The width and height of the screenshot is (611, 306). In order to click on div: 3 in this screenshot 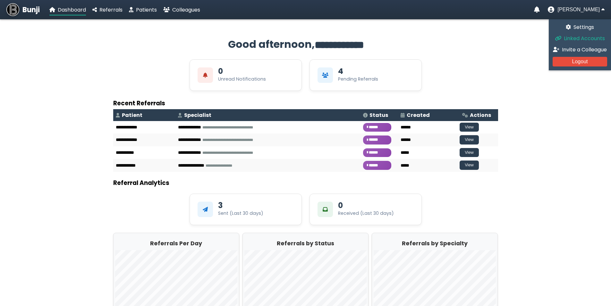, I will do `click(220, 205)`.